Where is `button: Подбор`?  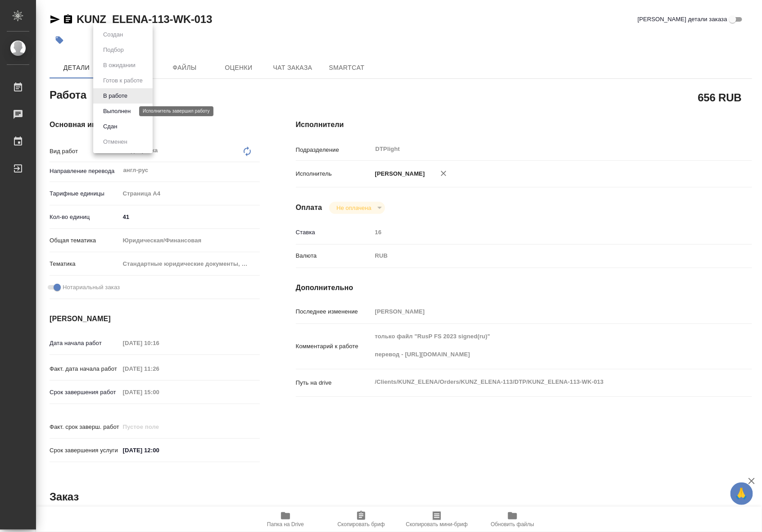 button: Подбор is located at coordinates (113, 50).